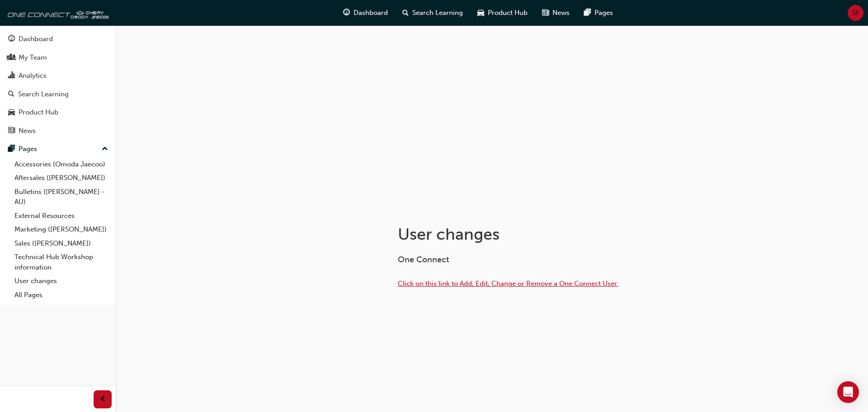  Describe the element at coordinates (57, 149) in the screenshot. I see `button: Pages` at that location.